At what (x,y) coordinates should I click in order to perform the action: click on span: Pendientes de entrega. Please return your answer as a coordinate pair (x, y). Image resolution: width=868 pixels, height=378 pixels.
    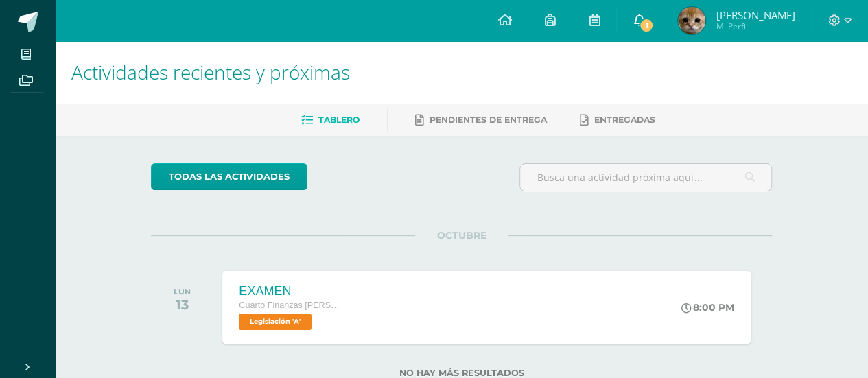
    Looking at the image, I should click on (488, 119).